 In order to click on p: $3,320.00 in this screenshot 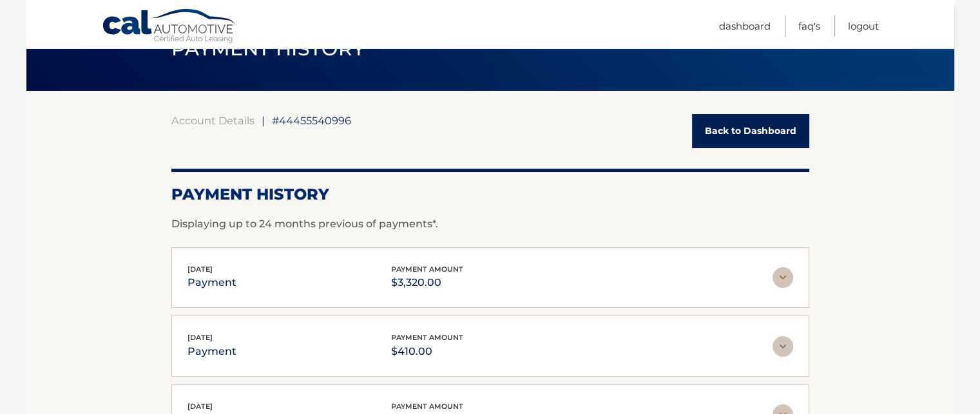, I will do `click(427, 282)`.